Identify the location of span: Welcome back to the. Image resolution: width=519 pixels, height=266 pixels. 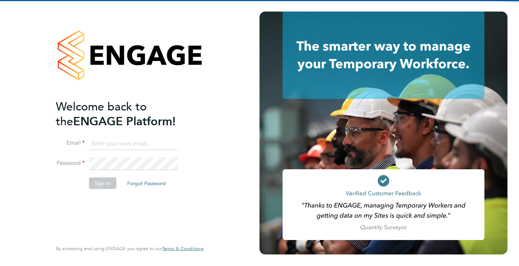
(101, 114).